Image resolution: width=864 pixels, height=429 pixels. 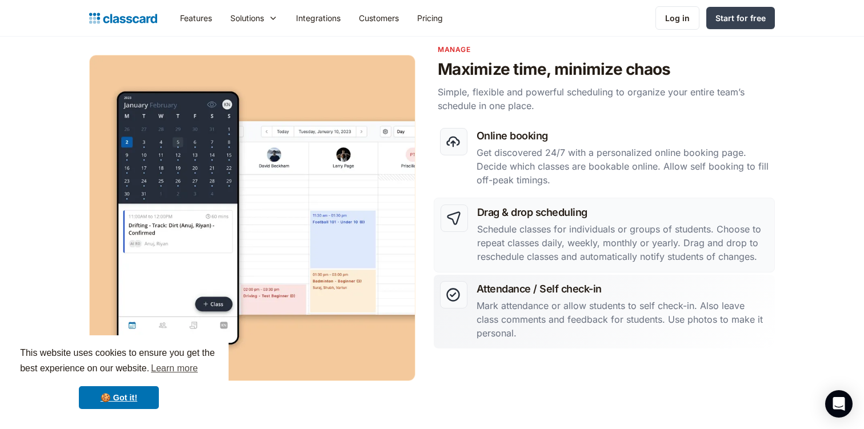 I want to click on a: Integrations, so click(x=318, y=18).